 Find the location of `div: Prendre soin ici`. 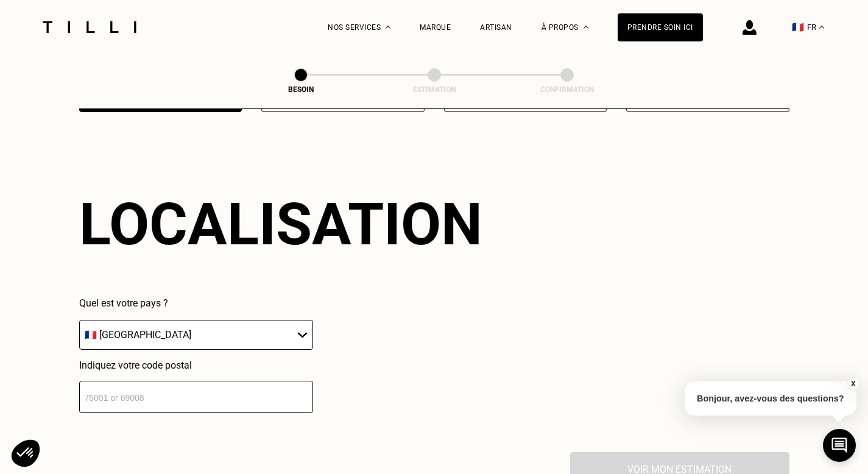

div: Prendre soin ici is located at coordinates (660, 27).